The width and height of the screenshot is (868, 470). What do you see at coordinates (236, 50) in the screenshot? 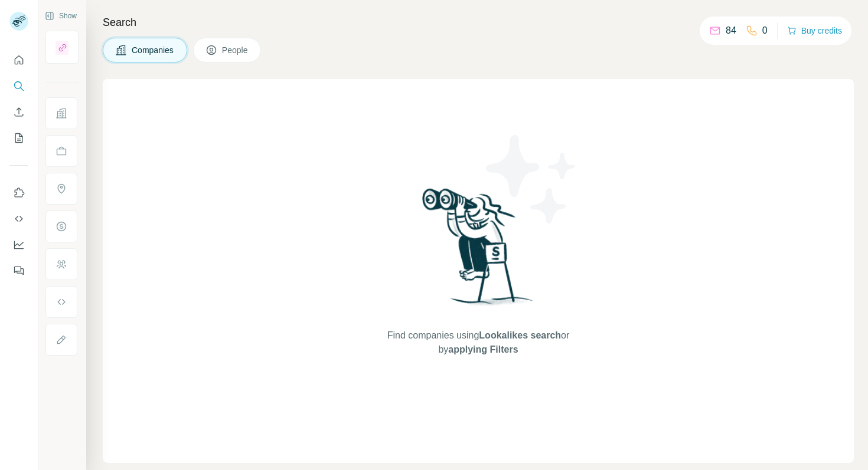
I see `span: People` at bounding box center [236, 50].